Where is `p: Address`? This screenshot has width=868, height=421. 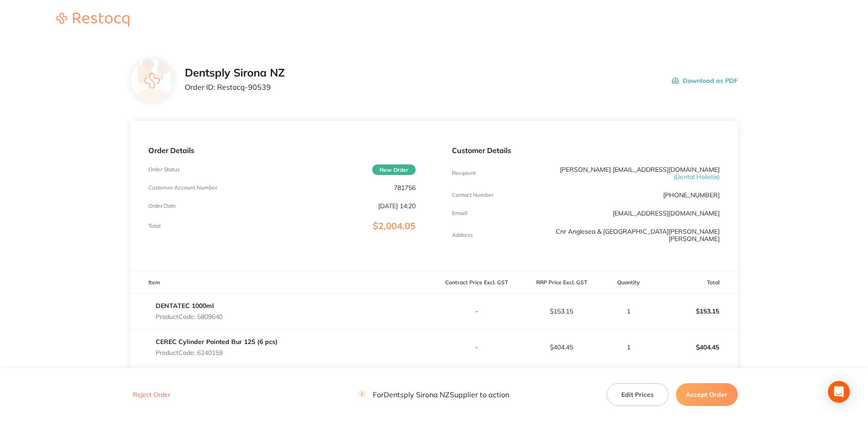 p: Address is located at coordinates (462, 235).